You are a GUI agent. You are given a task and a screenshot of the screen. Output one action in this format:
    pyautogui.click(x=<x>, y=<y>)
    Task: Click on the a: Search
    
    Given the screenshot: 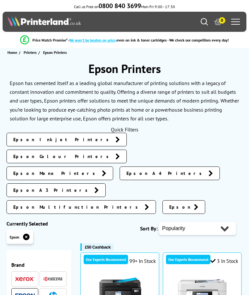 What is the action you would take?
    pyautogui.click(x=204, y=22)
    